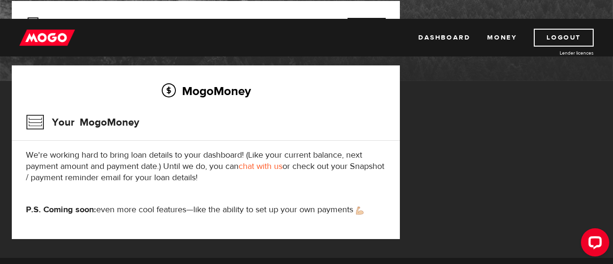  What do you see at coordinates (563, 38) in the screenshot?
I see `a: Logout` at bounding box center [563, 38].